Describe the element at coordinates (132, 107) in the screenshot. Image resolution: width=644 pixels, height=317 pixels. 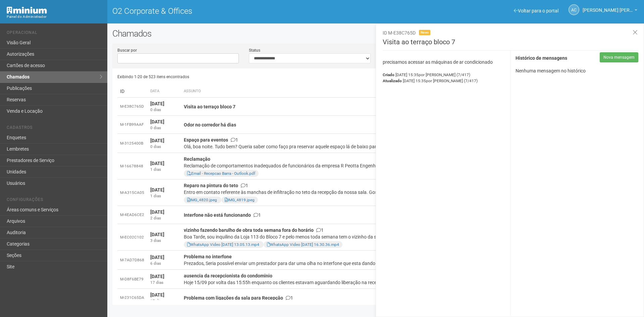
I see `td: M-E38C765D` at that location.